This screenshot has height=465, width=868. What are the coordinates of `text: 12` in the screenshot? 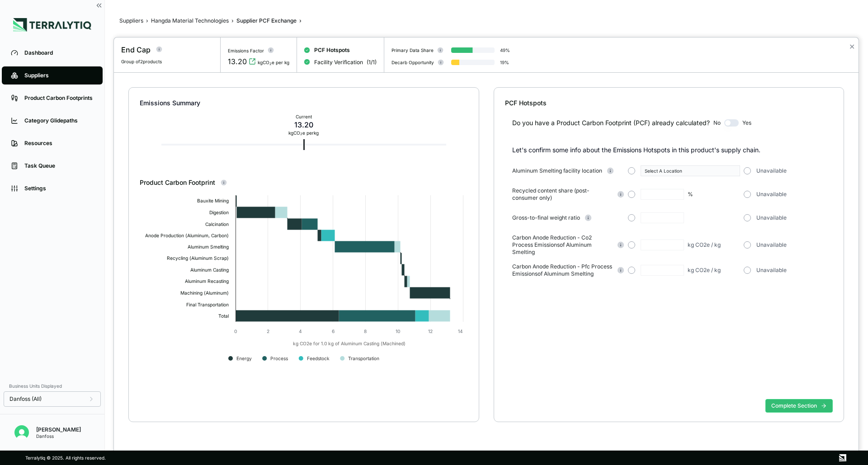 It's located at (431, 331).